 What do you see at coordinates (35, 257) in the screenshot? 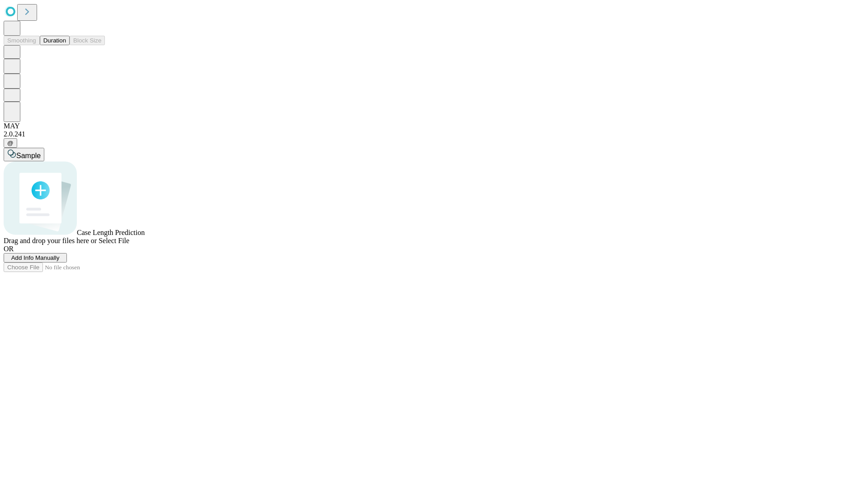
I see `span: Add Info Manually` at bounding box center [35, 257].